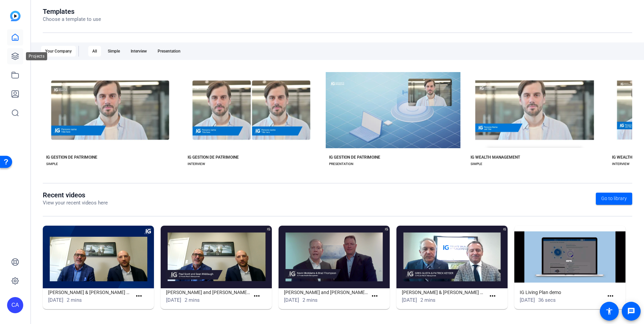 Image resolution: width=644 pixels, height=324 pixels. What do you see at coordinates (561, 293) in the screenshot?
I see `h1: IG Living Plan demo` at bounding box center [561, 293].